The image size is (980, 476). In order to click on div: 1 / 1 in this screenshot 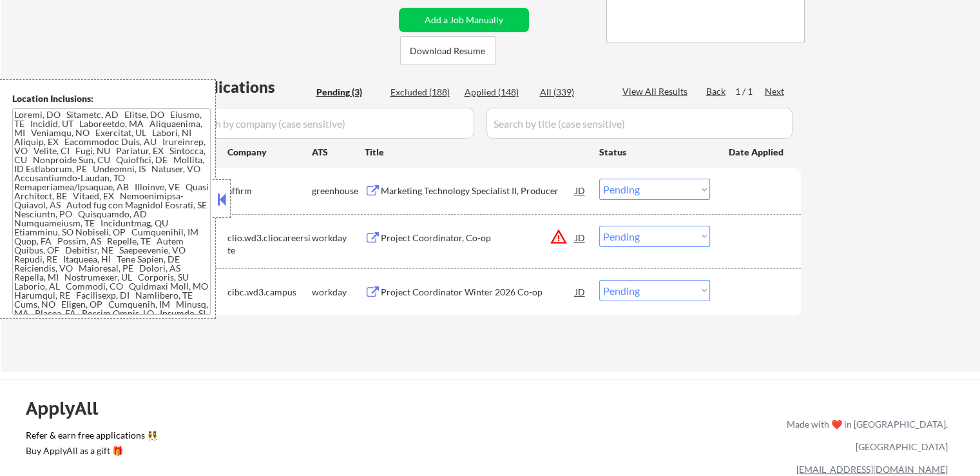, I will do `click(750, 91)`.